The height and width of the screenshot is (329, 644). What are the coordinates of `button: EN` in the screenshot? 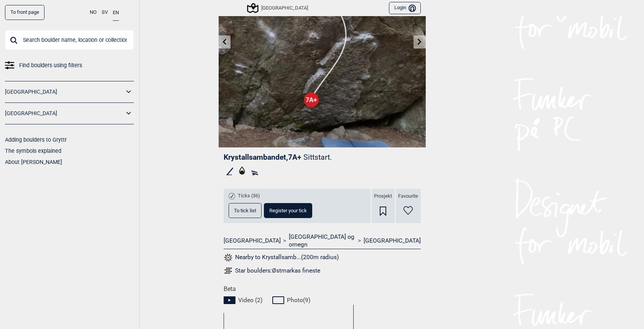 It's located at (116, 13).